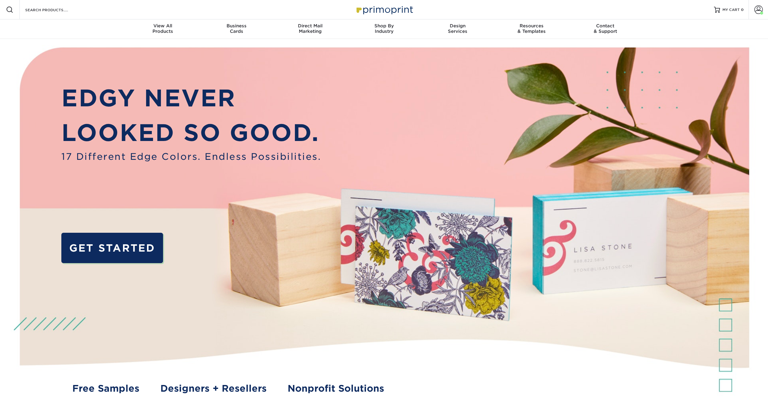 Image resolution: width=768 pixels, height=402 pixels. What do you see at coordinates (163, 29) in the screenshot?
I see `a: View AllProducts` at bounding box center [163, 29].